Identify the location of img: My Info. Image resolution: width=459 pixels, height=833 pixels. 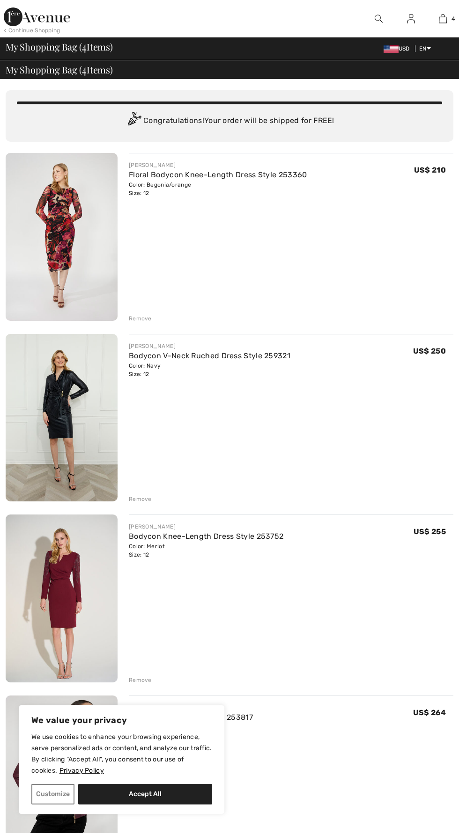
(410, 19).